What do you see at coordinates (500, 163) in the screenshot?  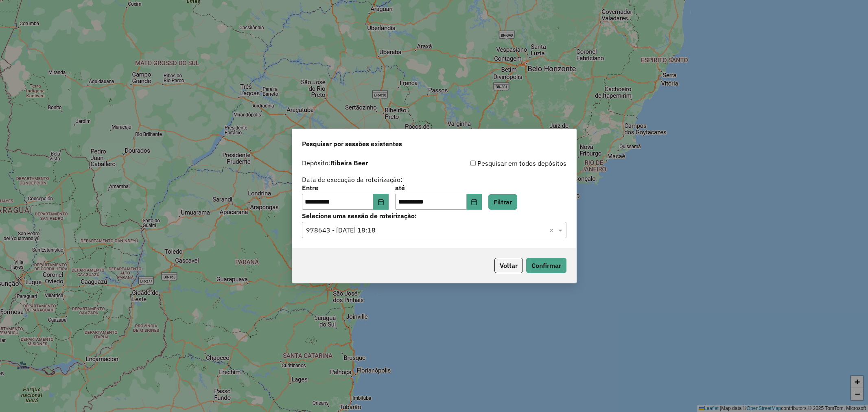 I see `div: Pesquisar em todos depósitos` at bounding box center [500, 163].